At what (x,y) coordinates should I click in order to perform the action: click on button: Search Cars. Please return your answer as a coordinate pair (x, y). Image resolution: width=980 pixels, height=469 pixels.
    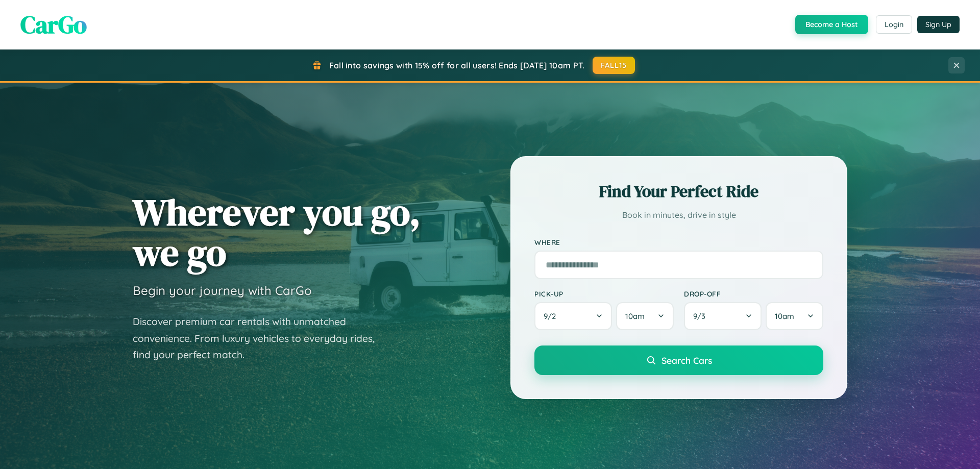
    Looking at the image, I should click on (679, 361).